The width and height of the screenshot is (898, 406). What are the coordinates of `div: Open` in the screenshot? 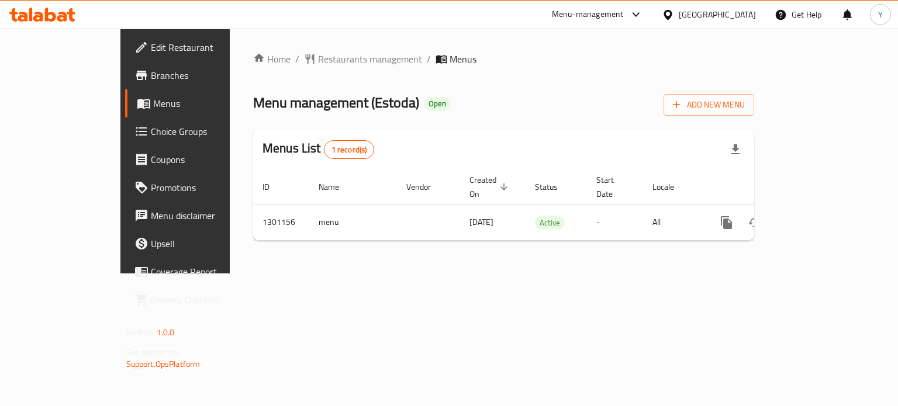 It's located at (437, 104).